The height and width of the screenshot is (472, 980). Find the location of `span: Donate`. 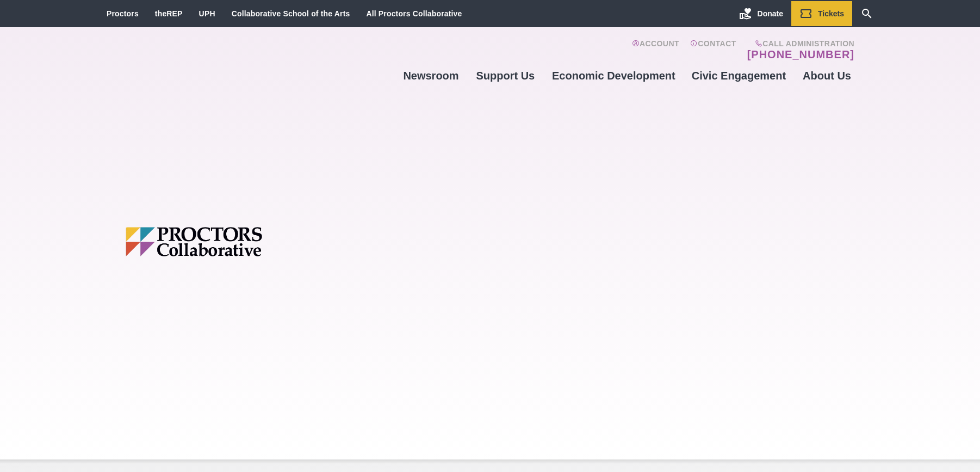

span: Donate is located at coordinates (770, 13).